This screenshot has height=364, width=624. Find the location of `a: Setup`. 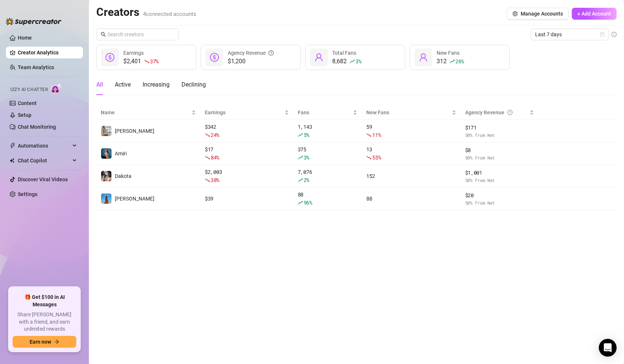

a: Setup is located at coordinates (24, 115).